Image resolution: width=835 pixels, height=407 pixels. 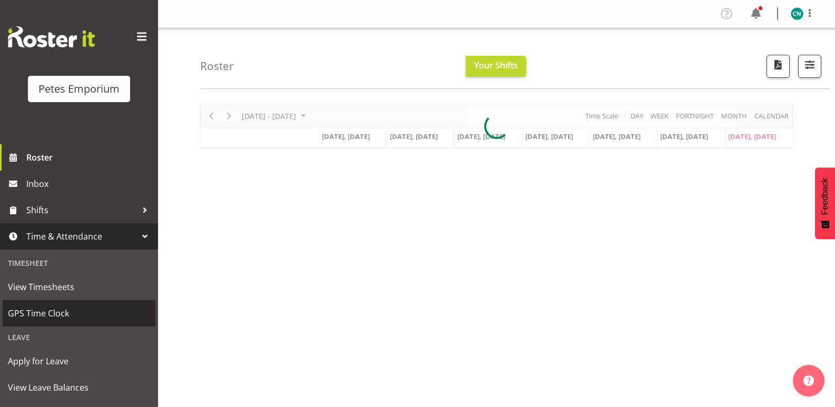 I want to click on span: View Timesheets, so click(x=79, y=287).